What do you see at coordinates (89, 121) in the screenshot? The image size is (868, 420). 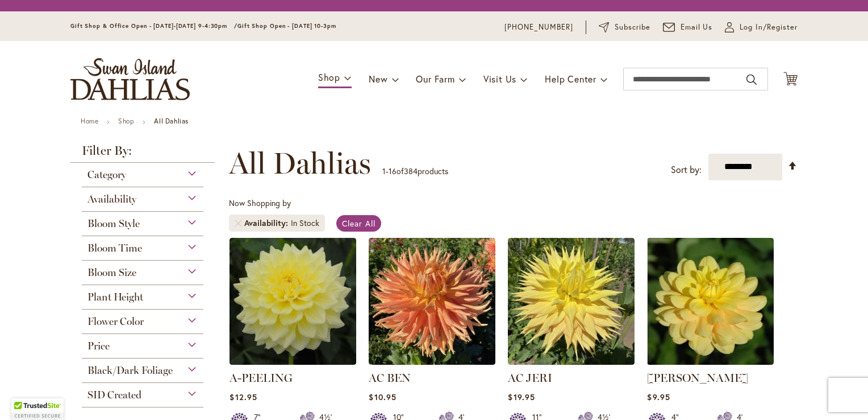 I see `a: Home` at bounding box center [89, 121].